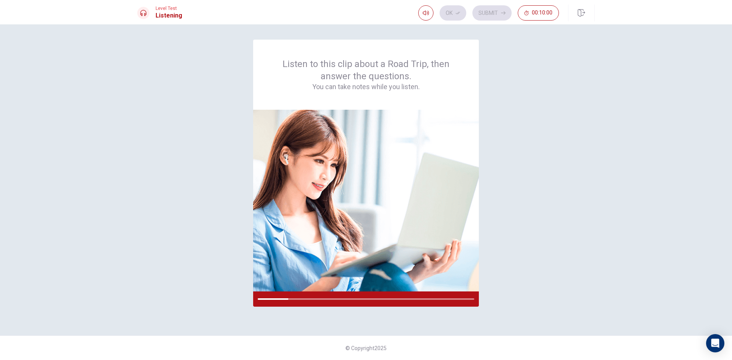 Image resolution: width=732 pixels, height=360 pixels. I want to click on div: Listen to this clip about a Road Trip, then answer the questions., so click(366, 75).